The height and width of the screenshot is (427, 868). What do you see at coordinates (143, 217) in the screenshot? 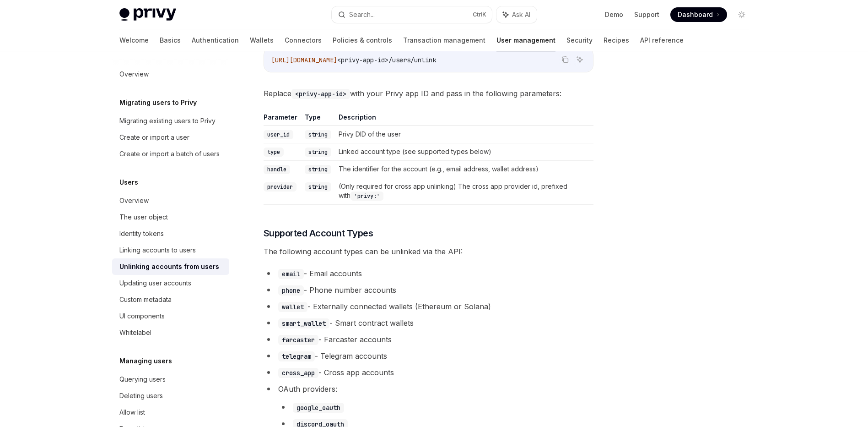
I see `div: The user object` at bounding box center [143, 217].